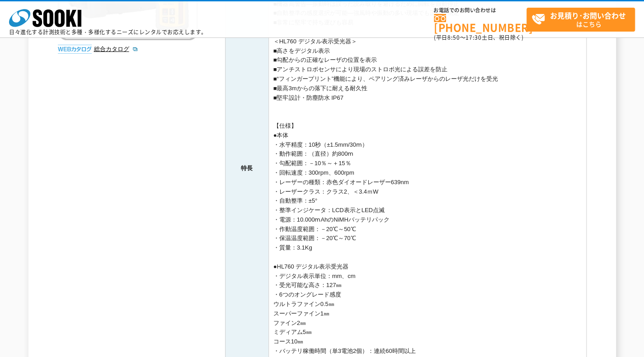 Image resolution: width=644 pixels, height=357 pixels. What do you see at coordinates (588, 16) in the screenshot?
I see `strong: お見積り･お問い合わせ` at bounding box center [588, 16].